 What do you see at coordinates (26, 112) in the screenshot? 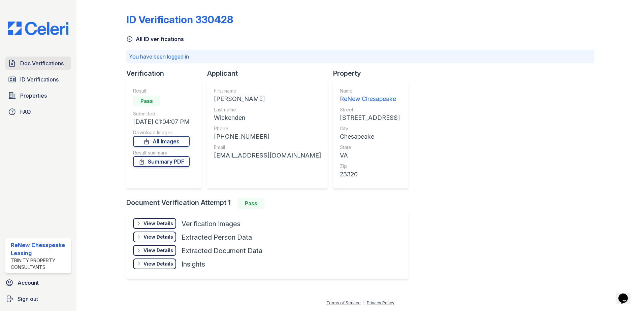
I see `span: FAQ` at bounding box center [26, 112].